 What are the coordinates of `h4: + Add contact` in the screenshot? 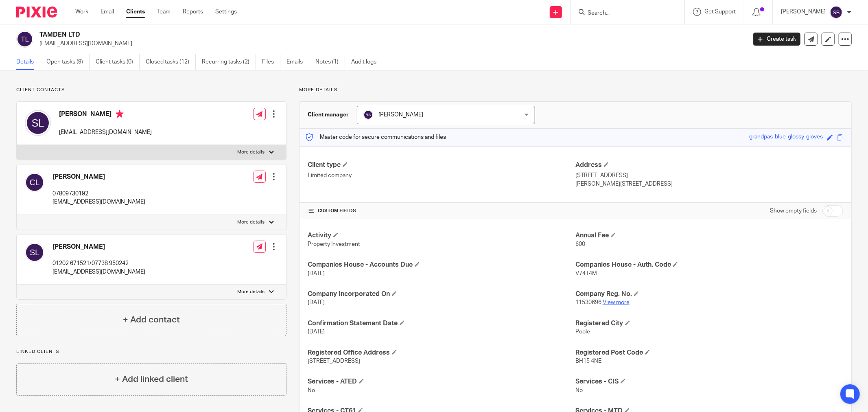 It's located at (151, 320).